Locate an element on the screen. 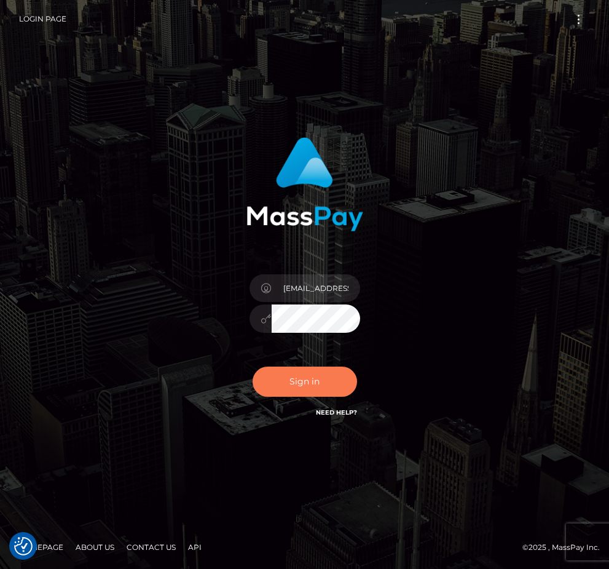 Image resolution: width=609 pixels, height=569 pixels. button: Sign in is located at coordinates (305, 381).